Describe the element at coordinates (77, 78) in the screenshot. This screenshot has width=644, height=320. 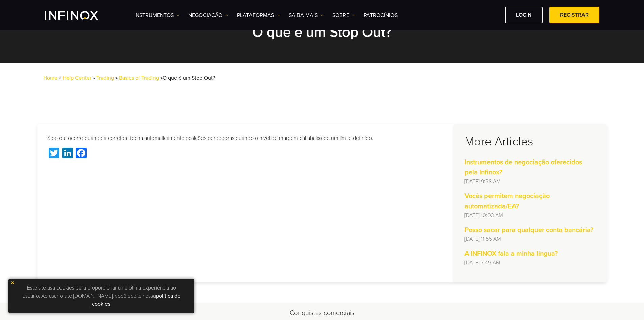
I see `a: Help Center` at that location.